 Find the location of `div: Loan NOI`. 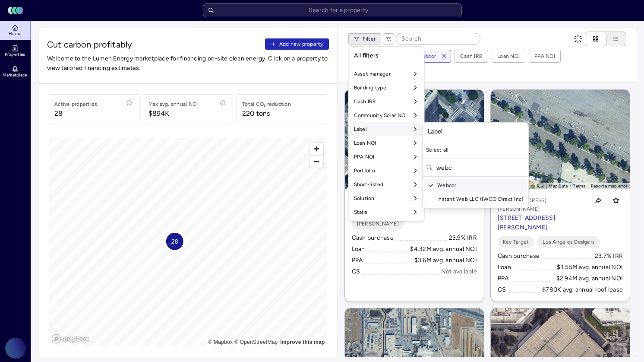

div: Loan NOI is located at coordinates (387, 143).